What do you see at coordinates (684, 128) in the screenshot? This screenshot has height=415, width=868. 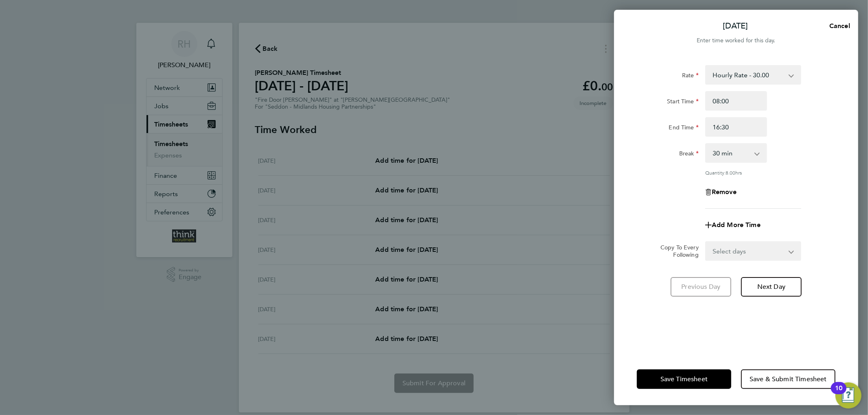 I see `label: End Time` at bounding box center [684, 128].